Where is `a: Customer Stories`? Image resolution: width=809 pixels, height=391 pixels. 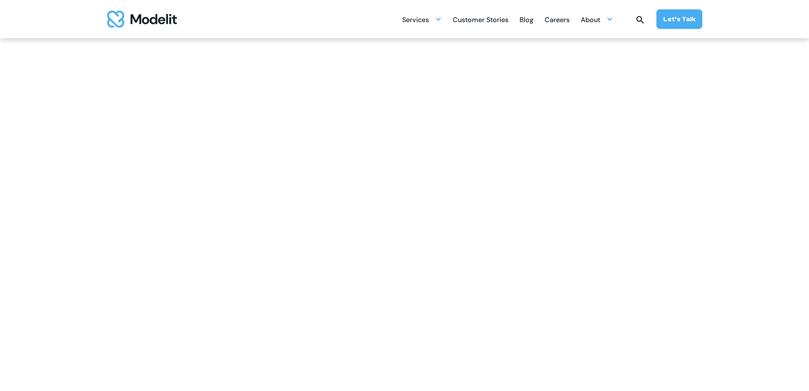 a: Customer Stories is located at coordinates (480, 19).